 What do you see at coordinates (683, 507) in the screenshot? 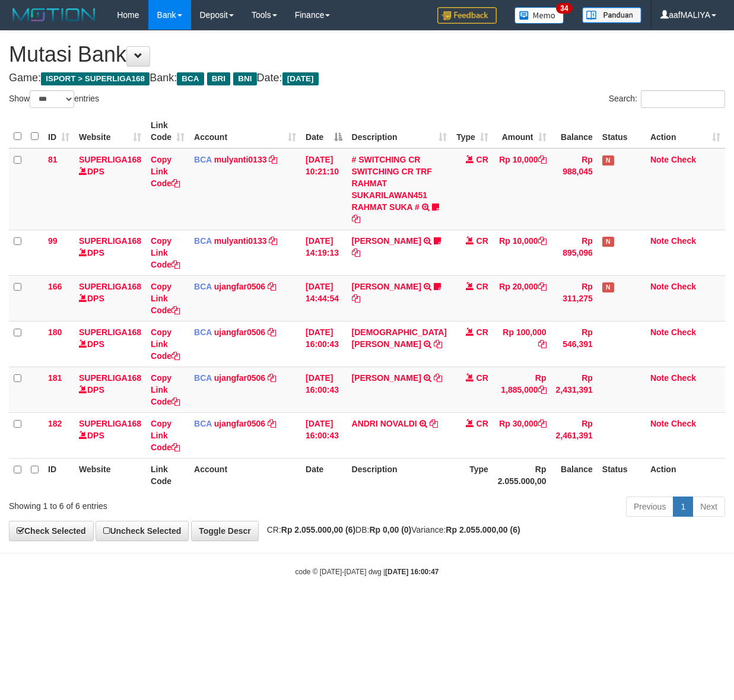
I see `a: 1` at bounding box center [683, 507].